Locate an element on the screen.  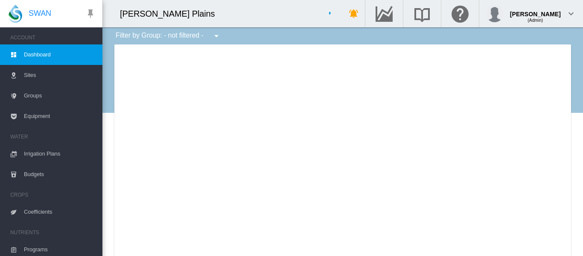
span: Irrigation Plans is located at coordinates (60, 154).